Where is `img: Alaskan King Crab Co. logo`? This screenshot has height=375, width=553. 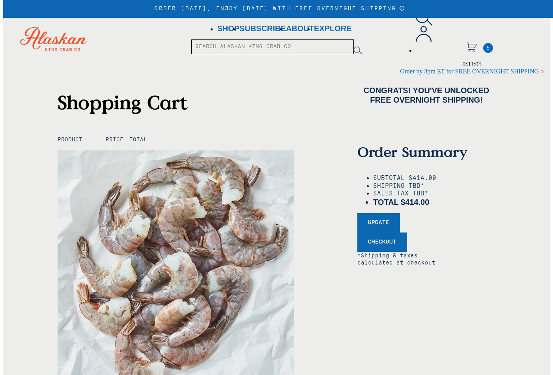
img: Alaskan King Crab Co. logo is located at coordinates (53, 39).